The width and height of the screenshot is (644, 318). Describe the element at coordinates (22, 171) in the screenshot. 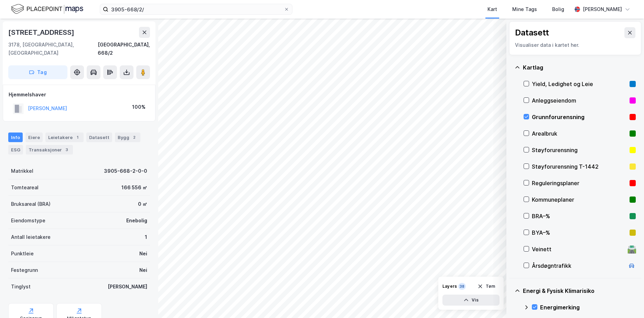

I see `div: Matrikkel` at that location.